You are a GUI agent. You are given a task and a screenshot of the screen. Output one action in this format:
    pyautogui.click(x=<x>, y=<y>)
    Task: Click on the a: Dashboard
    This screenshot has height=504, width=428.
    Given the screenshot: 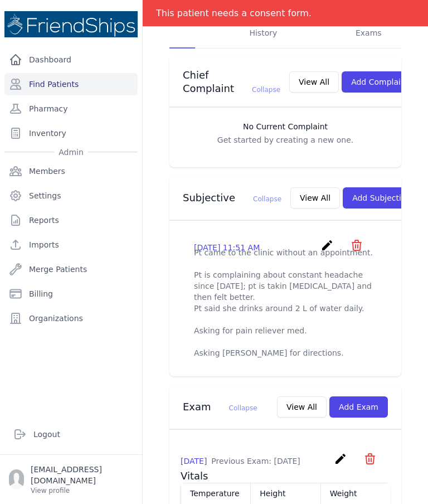 What is the action you would take?
    pyautogui.click(x=71, y=59)
    